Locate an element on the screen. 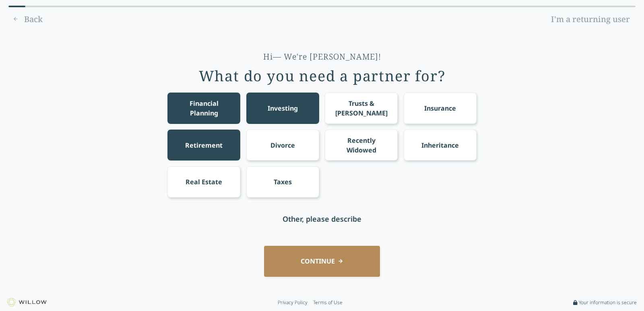 Image resolution: width=644 pixels, height=311 pixels. a: Terms of Use is located at coordinates (327, 302).